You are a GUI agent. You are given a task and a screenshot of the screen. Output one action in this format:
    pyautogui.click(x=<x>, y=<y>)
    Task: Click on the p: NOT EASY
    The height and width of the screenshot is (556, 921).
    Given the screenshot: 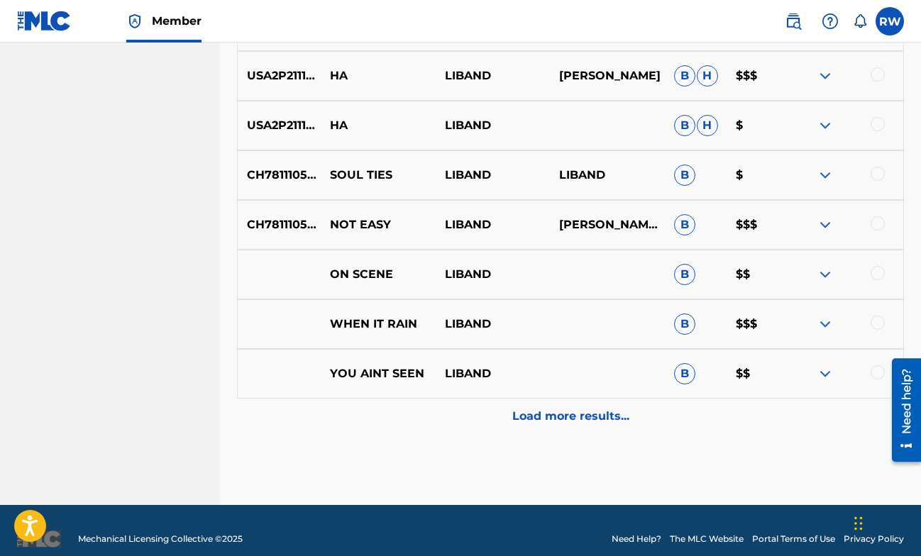 What is the action you would take?
    pyautogui.click(x=378, y=225)
    